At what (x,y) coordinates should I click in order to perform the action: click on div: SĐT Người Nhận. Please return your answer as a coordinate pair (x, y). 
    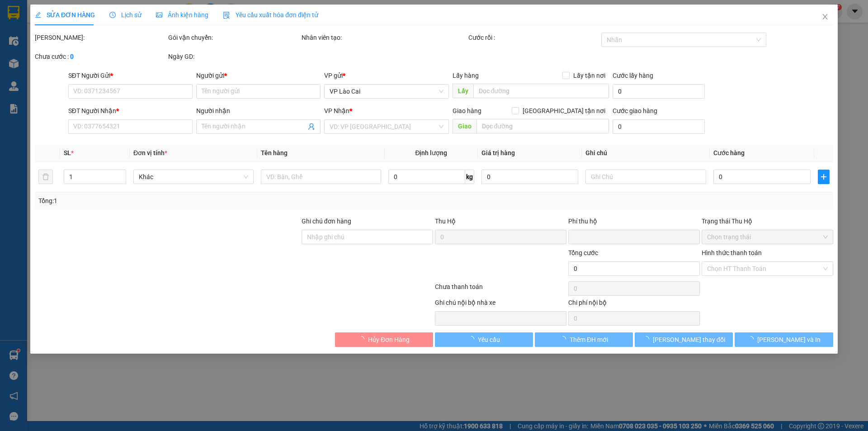
    Looking at the image, I should click on (131, 111).